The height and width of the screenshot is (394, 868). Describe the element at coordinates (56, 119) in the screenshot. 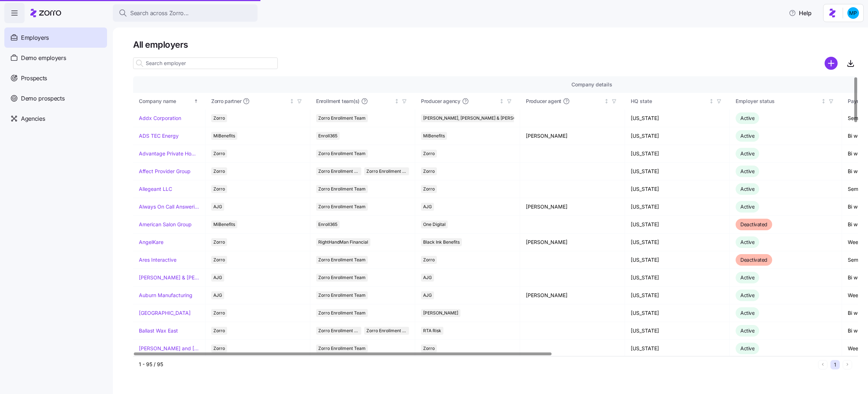

I see `a: Agencies` at that location.